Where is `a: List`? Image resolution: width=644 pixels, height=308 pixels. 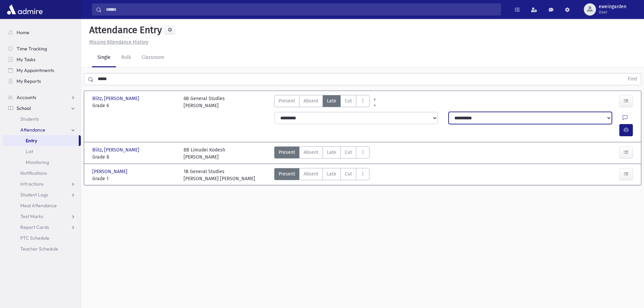 a: List is located at coordinates (42, 151).